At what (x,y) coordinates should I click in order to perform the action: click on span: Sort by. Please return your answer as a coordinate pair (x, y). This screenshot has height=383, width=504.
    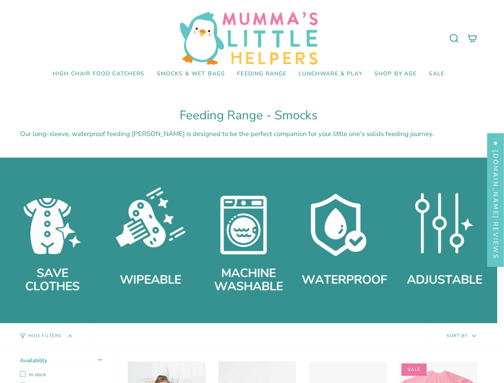
    Looking at the image, I should click on (457, 335).